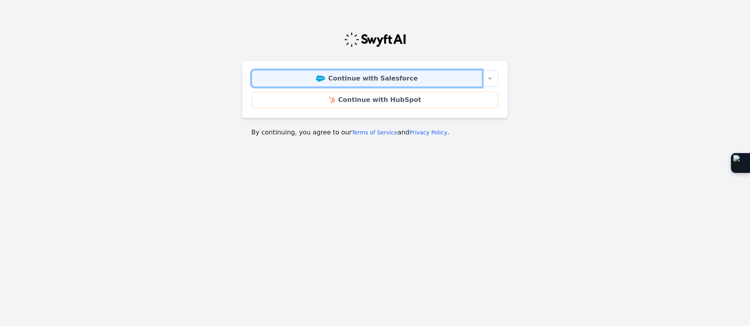 The image size is (750, 326). Describe the element at coordinates (367, 79) in the screenshot. I see `a: Continue with Salesforce` at that location.